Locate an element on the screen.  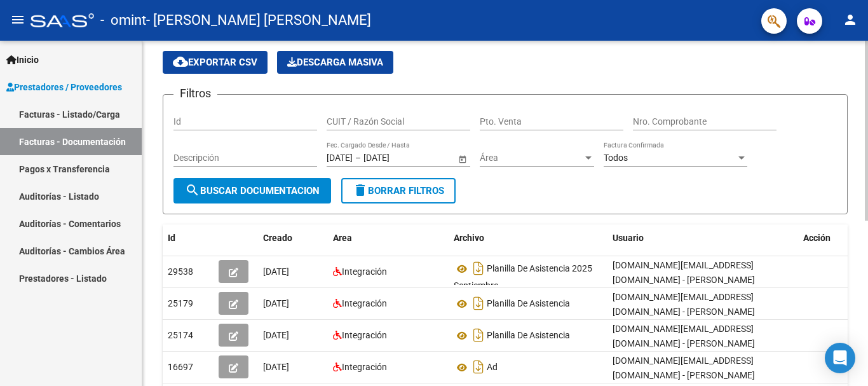
span: Inicio is located at coordinates (22, 60).